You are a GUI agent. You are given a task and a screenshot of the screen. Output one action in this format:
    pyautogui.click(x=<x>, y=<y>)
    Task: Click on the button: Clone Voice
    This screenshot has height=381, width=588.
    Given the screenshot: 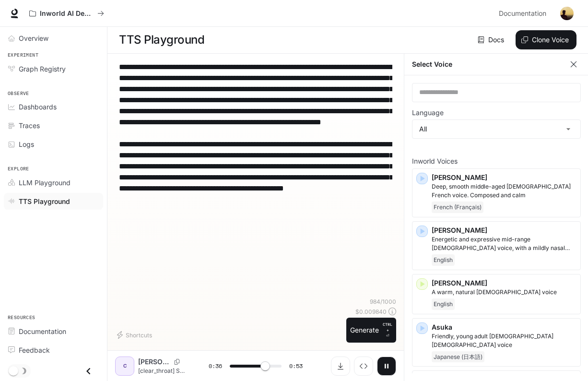 What is the action you would take?
    pyautogui.click(x=546, y=40)
    